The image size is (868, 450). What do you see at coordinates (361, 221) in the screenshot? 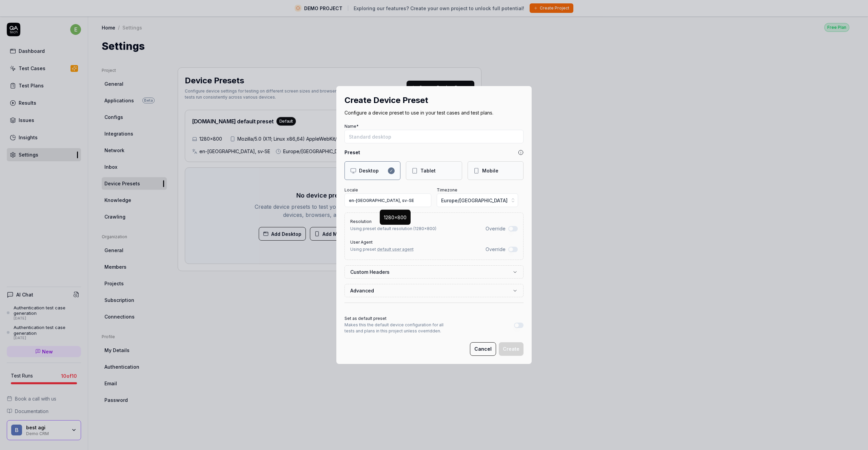
I see `label: Resolution` at bounding box center [361, 221].